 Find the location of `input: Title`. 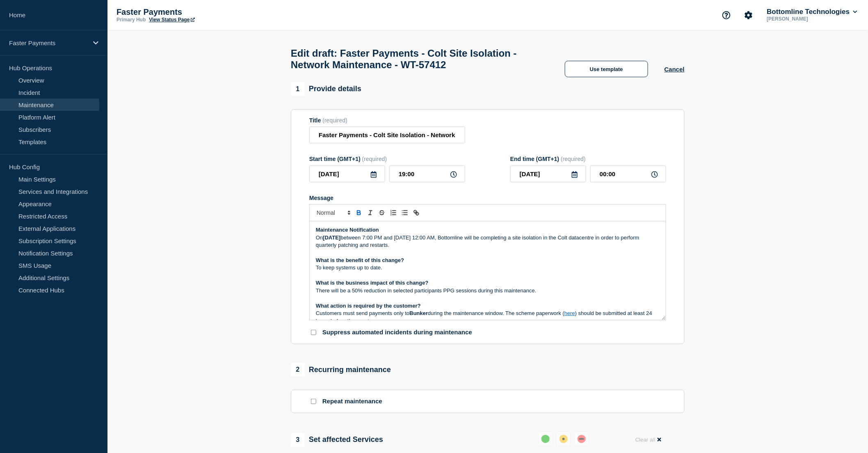

input: Title is located at coordinates (387, 134).